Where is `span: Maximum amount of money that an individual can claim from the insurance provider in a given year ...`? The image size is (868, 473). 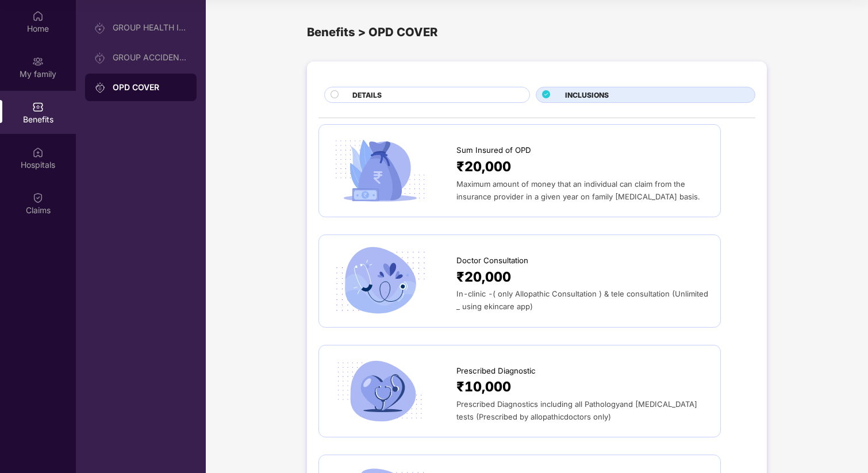
span: Maximum amount of money that an individual can claim from the insurance provider in a given year ... is located at coordinates (578, 190).